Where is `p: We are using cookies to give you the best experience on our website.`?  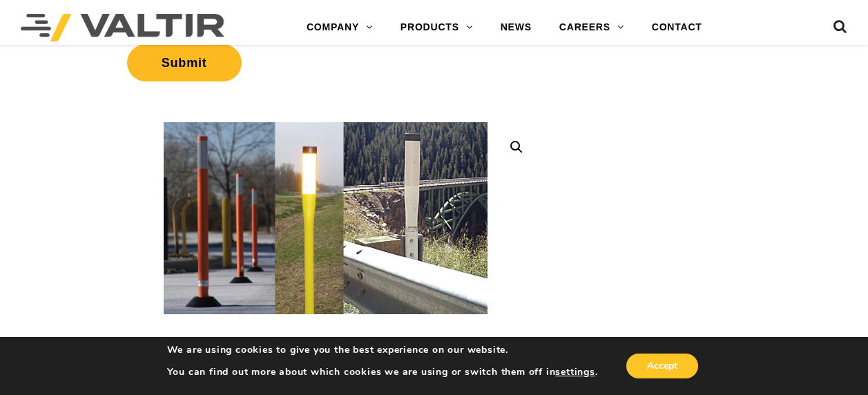
p: We are using cookies to give you the best experience on our website. is located at coordinates (382, 350).